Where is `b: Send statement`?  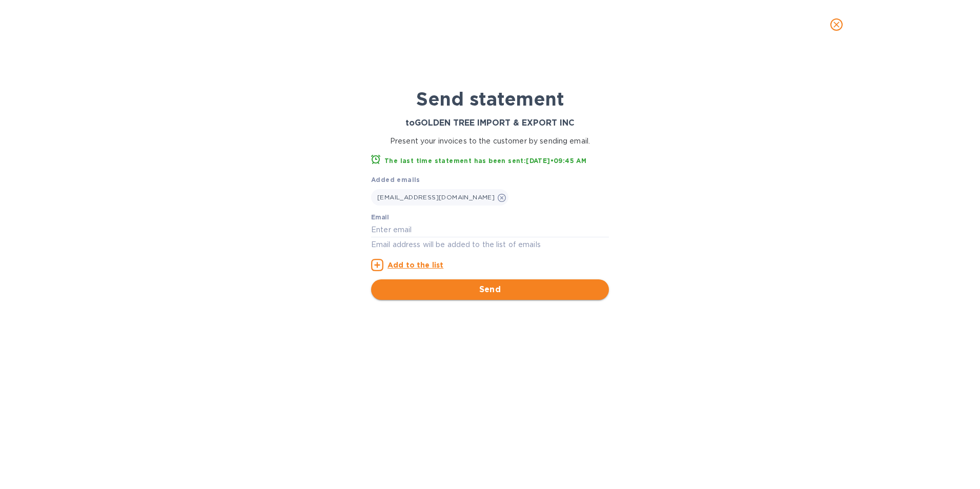 b: Send statement is located at coordinates (490, 99).